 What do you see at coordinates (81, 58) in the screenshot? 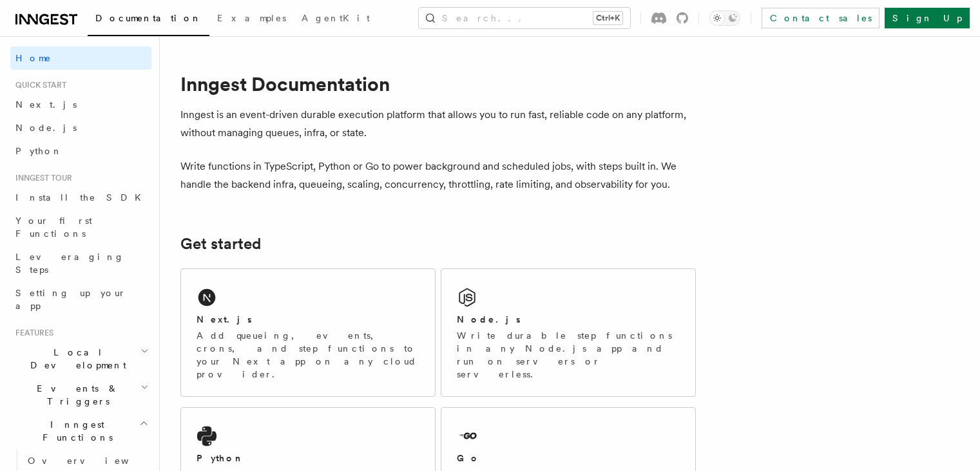
I see `a: Home` at bounding box center [81, 58].